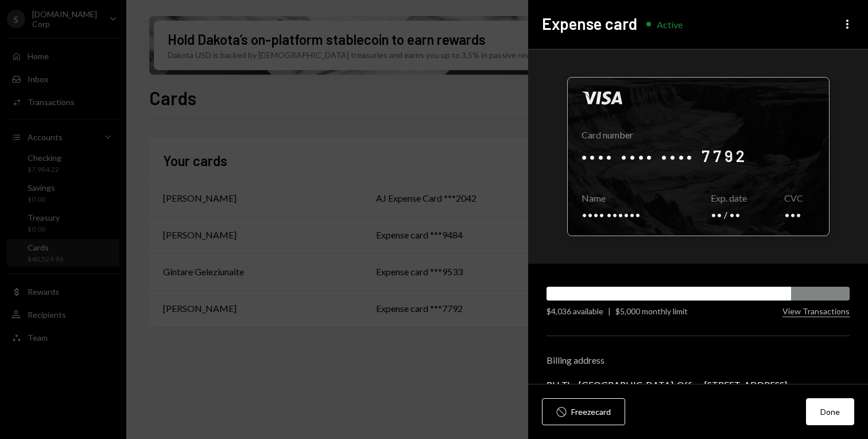 This screenshot has width=868, height=439. Describe the element at coordinates (590, 24) in the screenshot. I see `h2: Expense card` at that location.